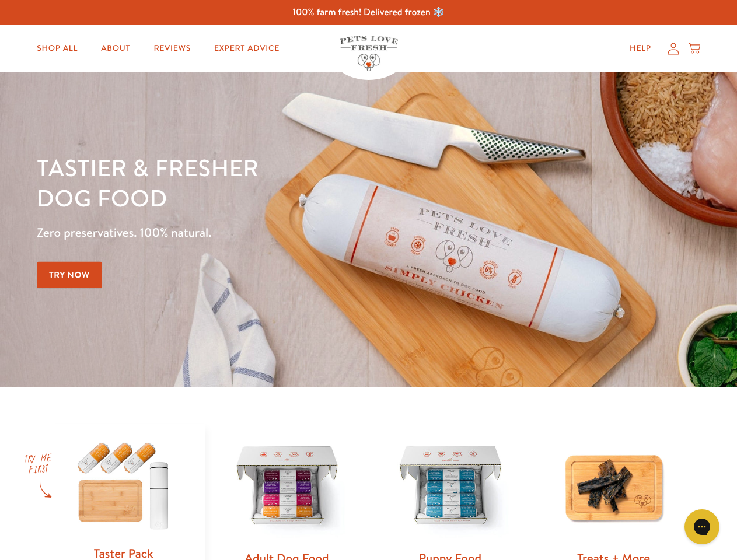 The width and height of the screenshot is (737, 560). Describe the element at coordinates (172, 48) in the screenshot. I see `a: Reviews` at that location.